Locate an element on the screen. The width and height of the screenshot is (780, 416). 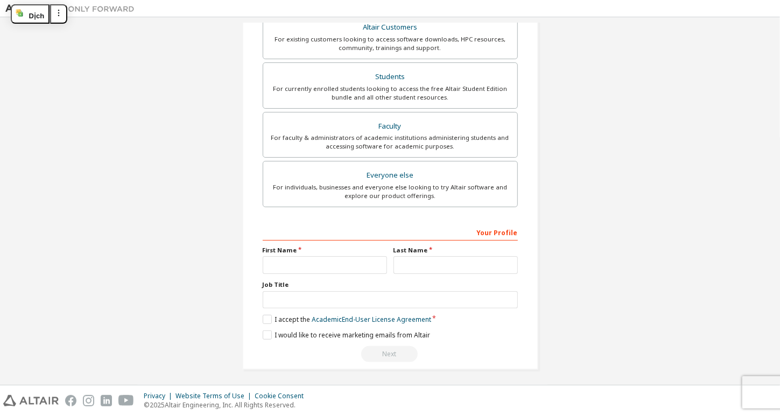
div: Faculty is located at coordinates (390, 127).